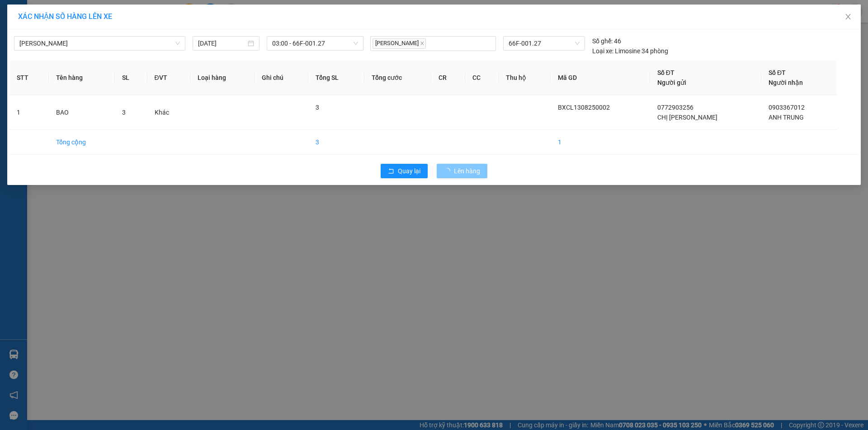 This screenshot has width=868, height=430. What do you see at coordinates (848, 17) in the screenshot?
I see `button: Close` at bounding box center [848, 17].